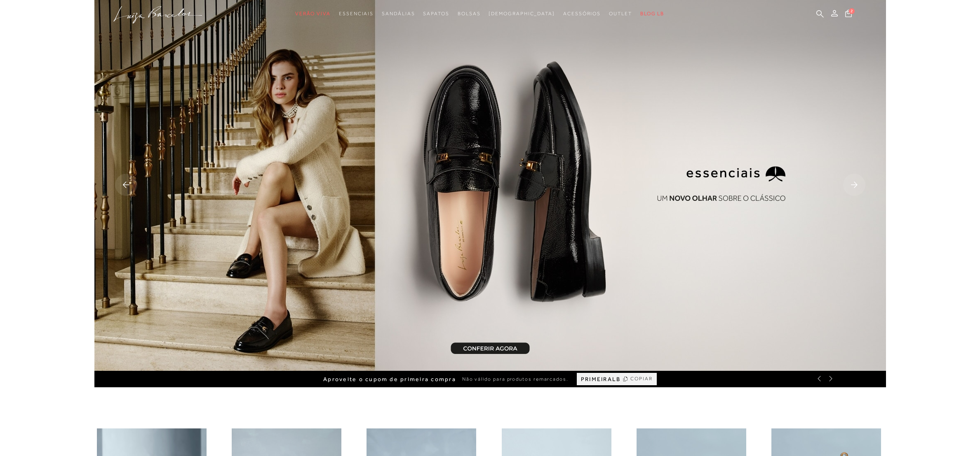  I want to click on span: BLOG LB, so click(652, 13).